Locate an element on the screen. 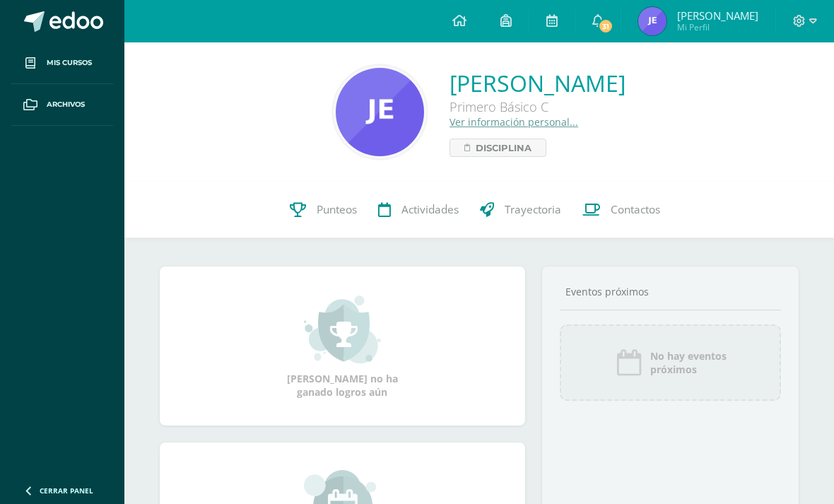 This screenshot has height=504, width=834. span: Cerrar panel is located at coordinates (66, 490).